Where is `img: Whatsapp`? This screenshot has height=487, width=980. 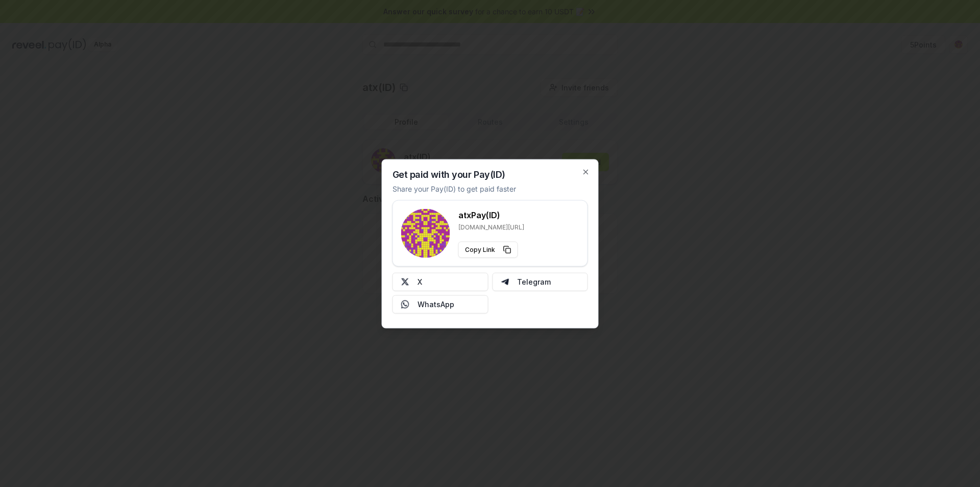 img: Whatsapp is located at coordinates (405, 304).